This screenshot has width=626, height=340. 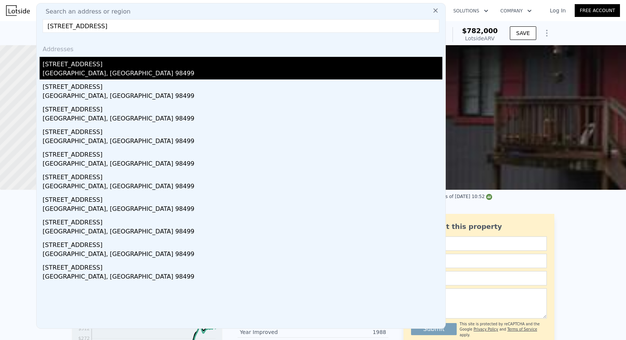 What do you see at coordinates (479, 227) in the screenshot?
I see `div: Ask about this property` at bounding box center [479, 227].